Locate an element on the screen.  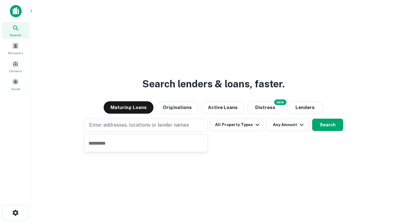
span: Saved is located at coordinates (15, 89).